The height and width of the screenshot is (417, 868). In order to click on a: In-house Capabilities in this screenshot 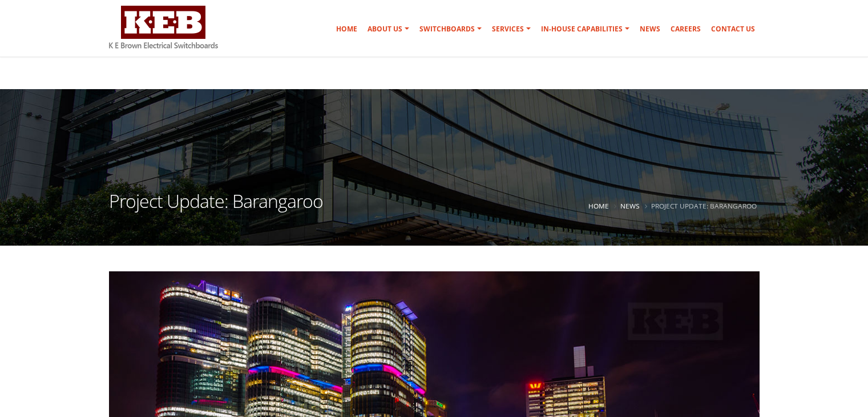, I will do `click(585, 29)`.